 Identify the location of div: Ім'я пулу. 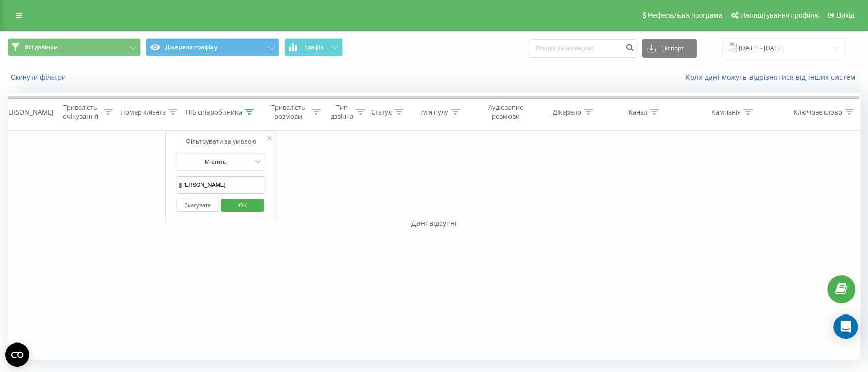
(434, 112).